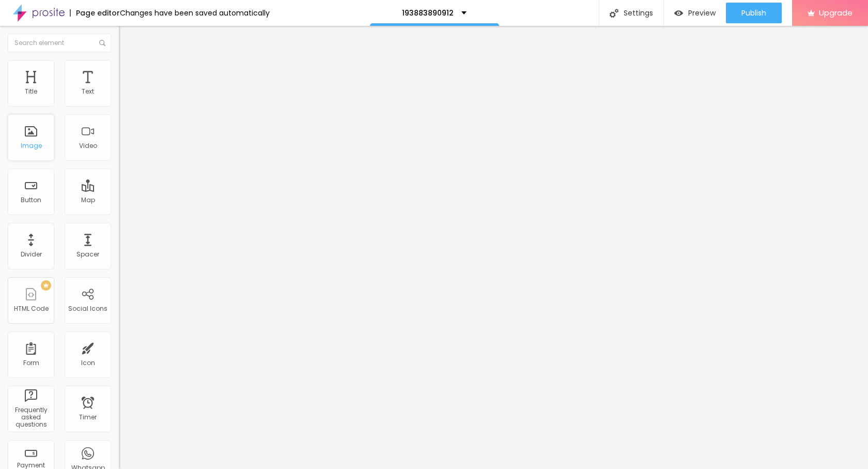 Image resolution: width=868 pixels, height=469 pixels. Describe the element at coordinates (88, 363) in the screenshot. I see `div: Icon` at that location.